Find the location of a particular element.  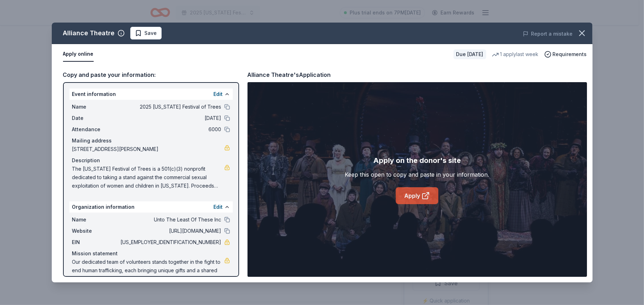

div: Copy and paste your information: is located at coordinates (151, 74).